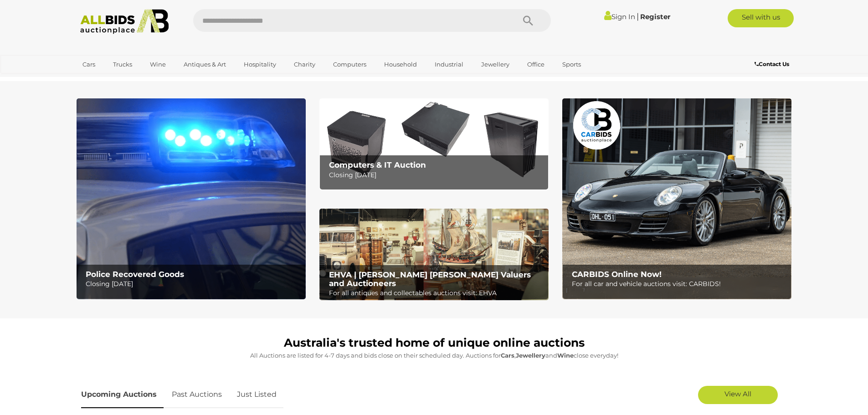 Image resolution: width=868 pixels, height=415 pixels. Describe the element at coordinates (256, 394) in the screenshot. I see `a: Just Listed` at that location.